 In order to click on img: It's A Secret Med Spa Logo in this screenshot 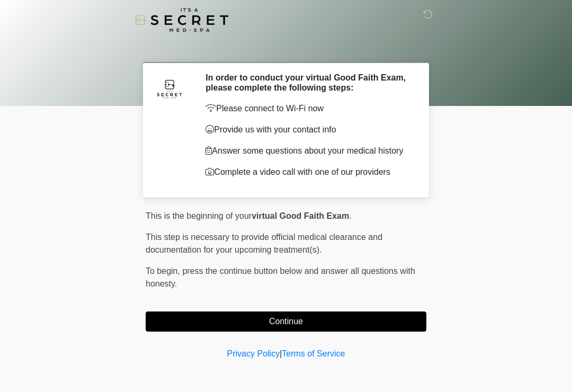, I will do `click(182, 19)`.